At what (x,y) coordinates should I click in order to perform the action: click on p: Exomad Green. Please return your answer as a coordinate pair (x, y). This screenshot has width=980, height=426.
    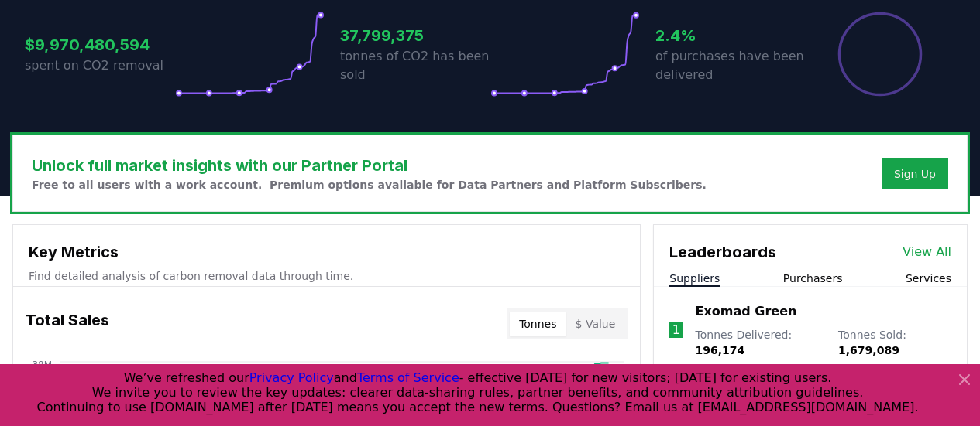
    Looking at the image, I should click on (746, 312).